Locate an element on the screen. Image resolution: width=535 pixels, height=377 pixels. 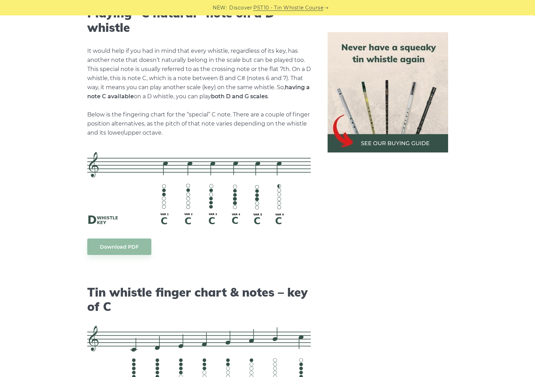
h2: Tin whistle finger chart & notes – key of C is located at coordinates (199, 300).